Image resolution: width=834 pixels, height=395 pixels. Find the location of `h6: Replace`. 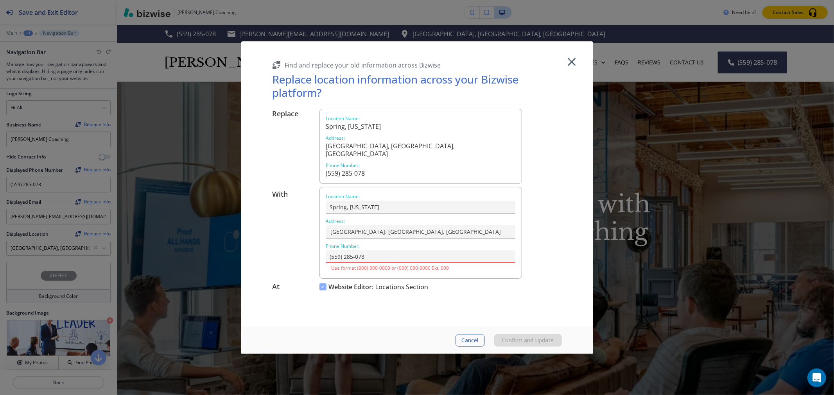

h6: Replace is located at coordinates (296, 114).